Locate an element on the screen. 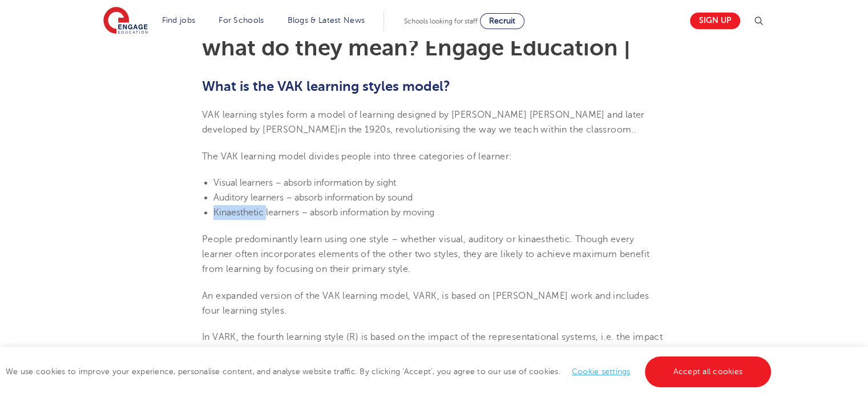 The height and width of the screenshot is (397, 868). span: Kinaesthetic learners – absorb information by moving is located at coordinates (324, 213).